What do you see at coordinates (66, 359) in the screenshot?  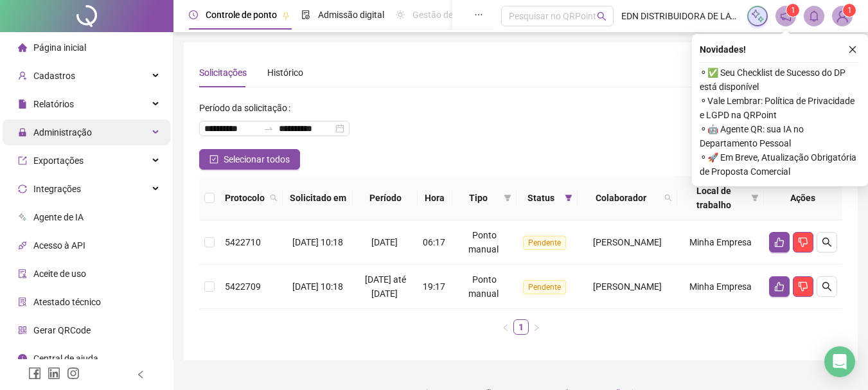 I see `span: Central de ajuda` at bounding box center [66, 359].